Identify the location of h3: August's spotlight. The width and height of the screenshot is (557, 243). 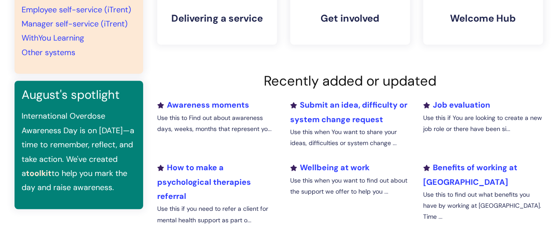
(79, 95).